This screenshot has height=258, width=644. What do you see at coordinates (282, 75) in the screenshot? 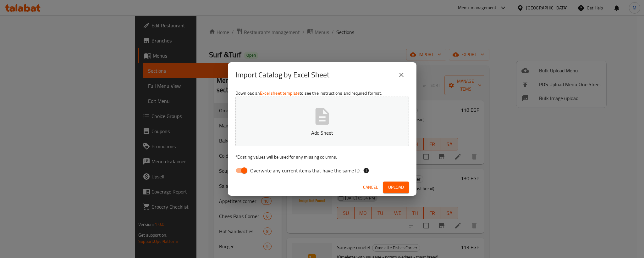
I see `h2: Import Catalog by Excel Sheet` at bounding box center [282, 75].